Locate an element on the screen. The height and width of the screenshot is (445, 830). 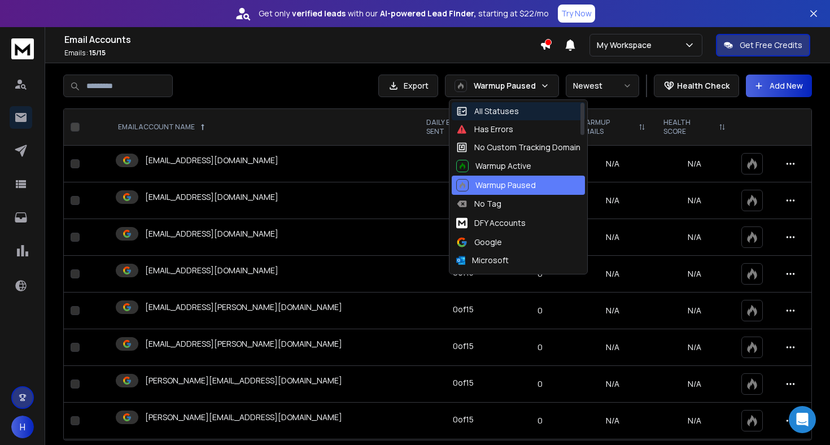
p: Health Check is located at coordinates (703, 86).